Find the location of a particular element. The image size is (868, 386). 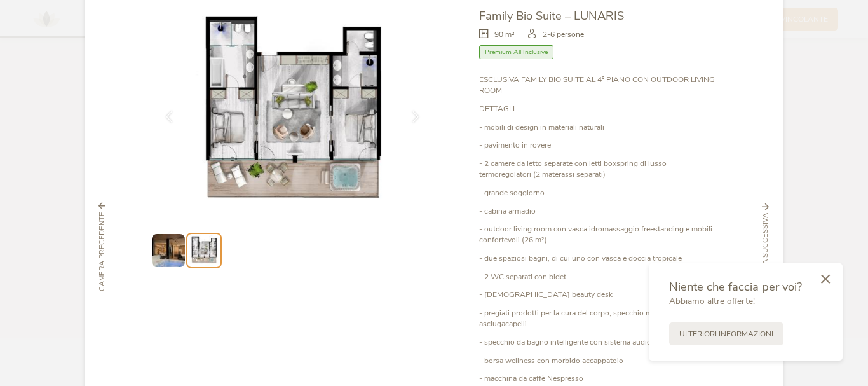

p: - cabina armadio is located at coordinates (598, 211).